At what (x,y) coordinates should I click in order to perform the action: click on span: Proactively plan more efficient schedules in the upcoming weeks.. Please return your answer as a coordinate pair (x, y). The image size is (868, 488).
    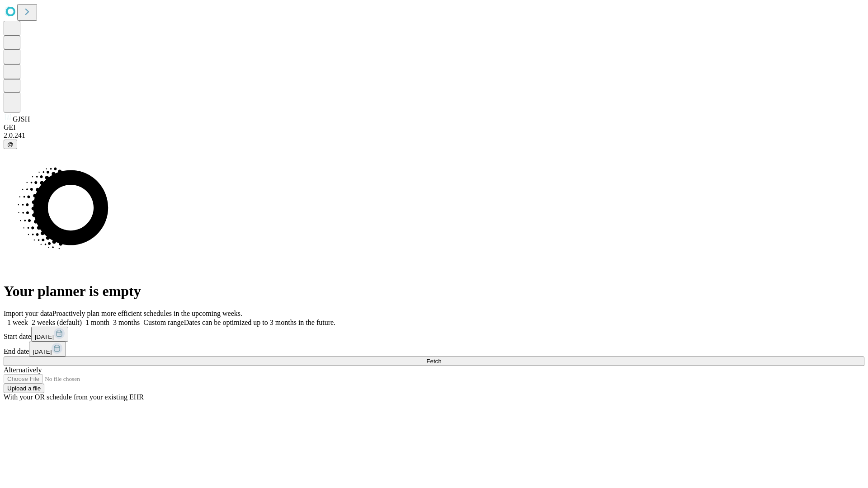
    Looking at the image, I should click on (147, 313).